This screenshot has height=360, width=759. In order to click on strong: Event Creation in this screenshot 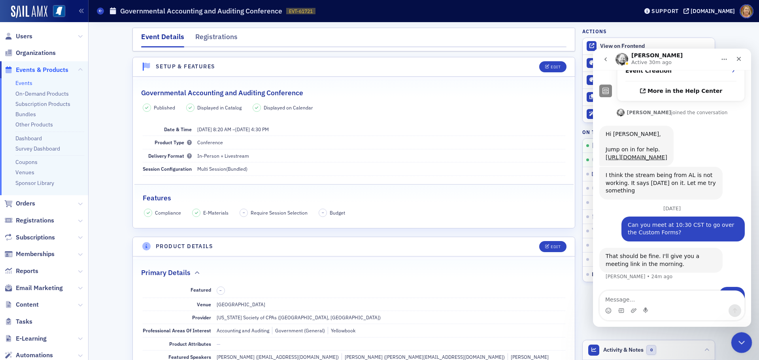, I will do `click(55, 22)`.